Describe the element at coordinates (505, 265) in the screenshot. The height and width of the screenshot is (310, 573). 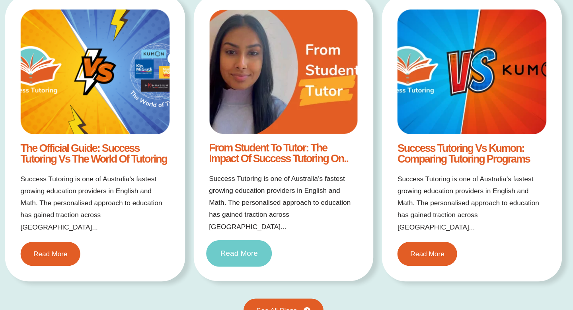
I see `div: Chat Widget` at that location.